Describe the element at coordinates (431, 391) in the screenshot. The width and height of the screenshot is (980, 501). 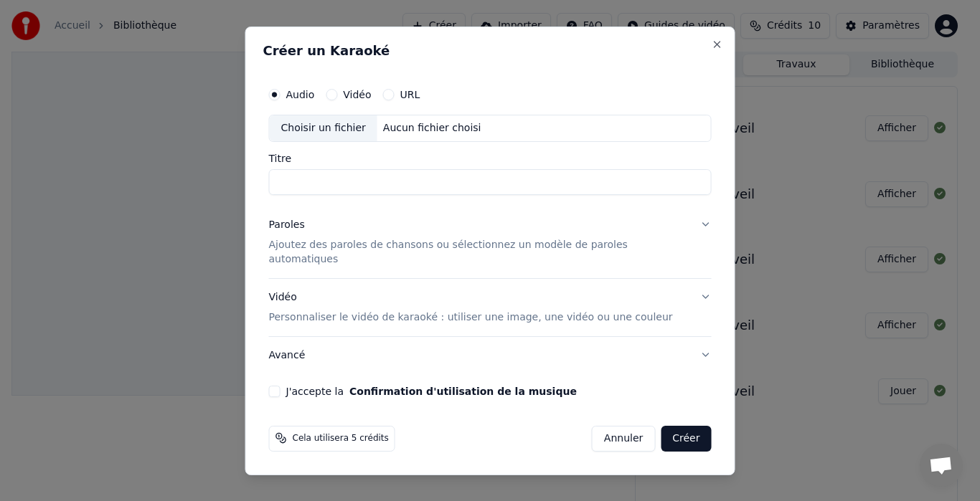
I see `label: J'accepte la` at that location.